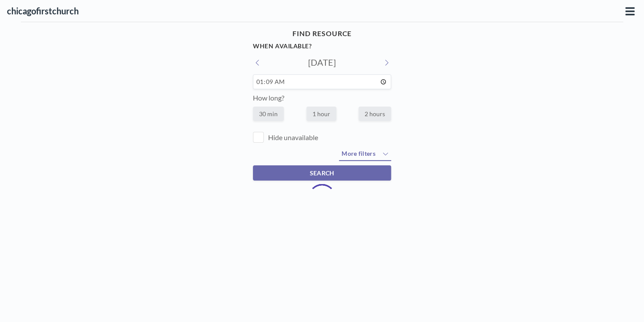  I want to click on button: SEARCH, so click(322, 172).